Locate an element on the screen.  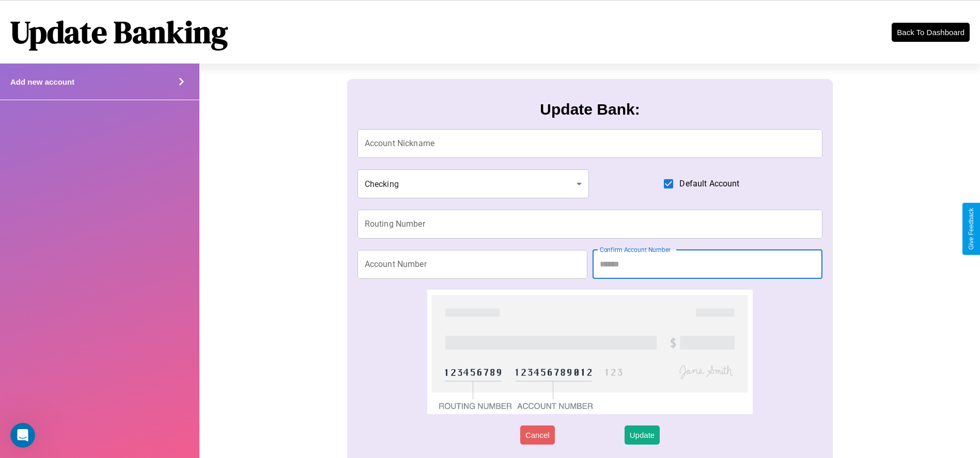
img: check is located at coordinates (590, 351).